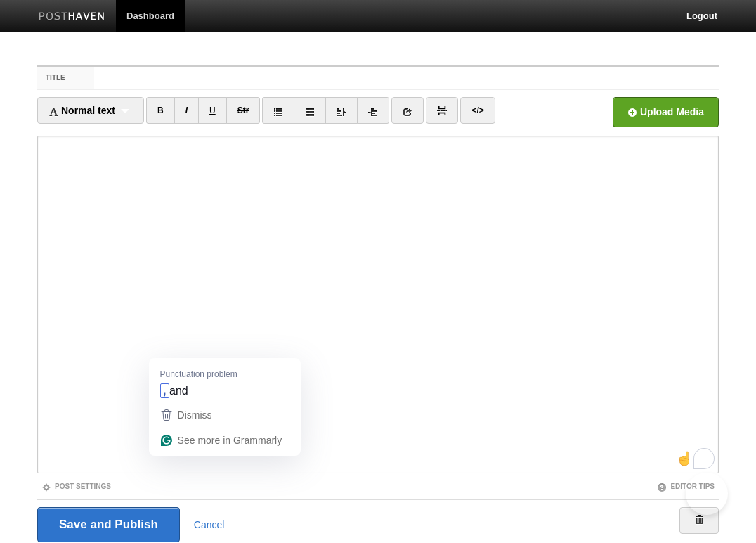  Describe the element at coordinates (187, 111) in the screenshot. I see `a: I` at that location.